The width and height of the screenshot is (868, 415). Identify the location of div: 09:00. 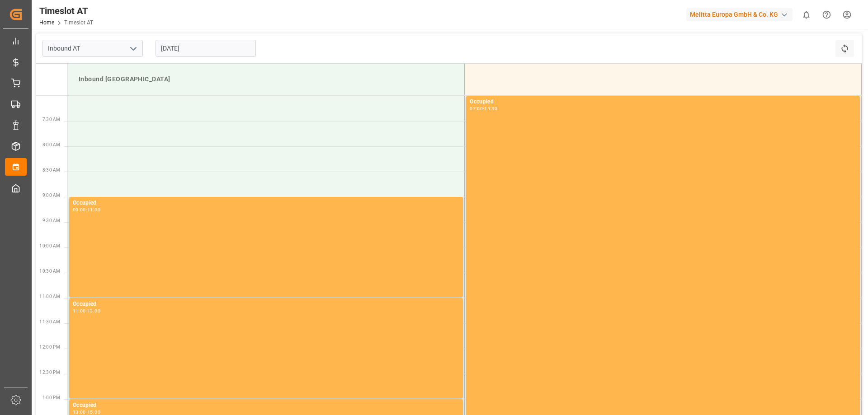
(79, 210).